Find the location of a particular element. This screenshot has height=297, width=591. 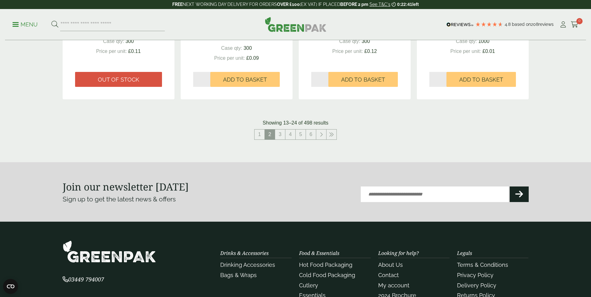

a: Privacy Policy is located at coordinates (475, 275).